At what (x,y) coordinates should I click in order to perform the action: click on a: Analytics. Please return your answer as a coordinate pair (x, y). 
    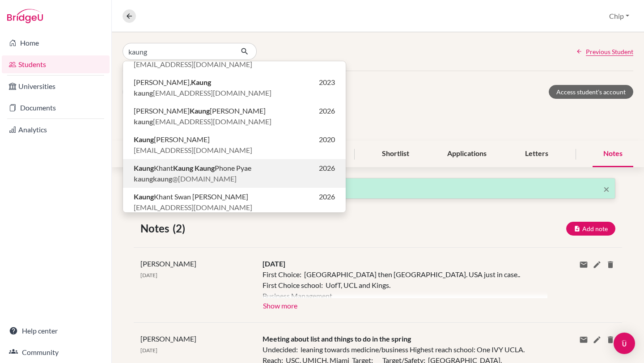
    Looking at the image, I should click on (56, 130).